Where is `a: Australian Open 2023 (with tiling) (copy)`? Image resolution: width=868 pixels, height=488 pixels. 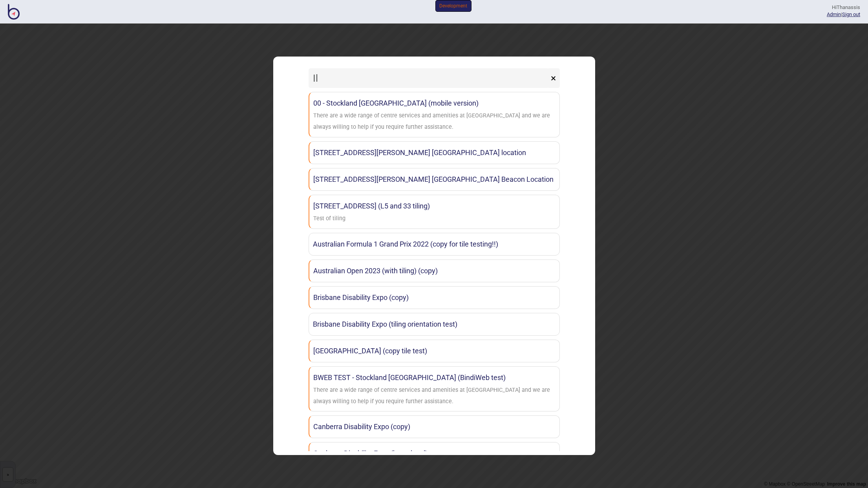 a: Australian Open 2023 (with tiling) (copy) is located at coordinates (434, 271).